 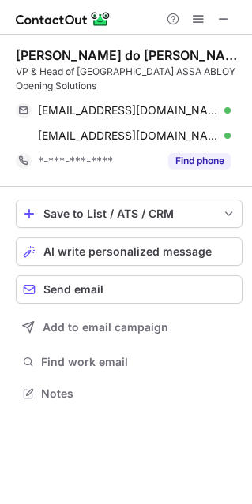 What do you see at coordinates (199, 161) in the screenshot?
I see `button: Reveal Button` at bounding box center [199, 161].